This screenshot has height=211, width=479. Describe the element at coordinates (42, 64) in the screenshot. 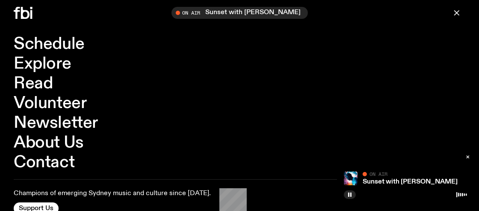

I see `a: Explore` at that location.